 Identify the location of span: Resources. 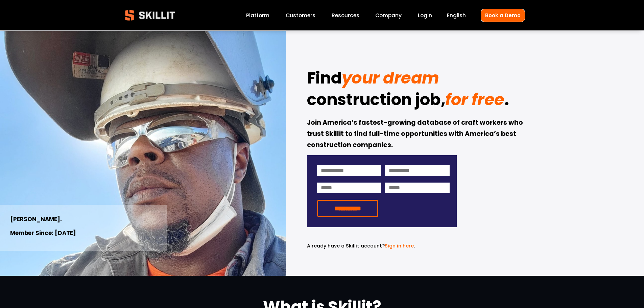
(345, 16).